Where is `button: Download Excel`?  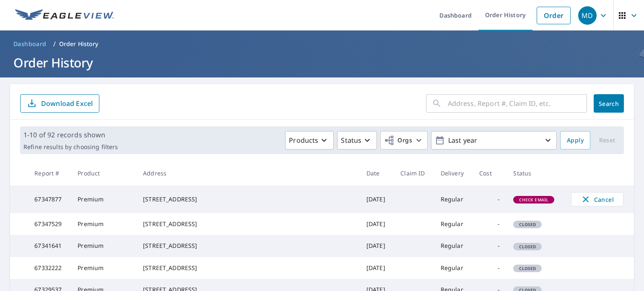 button: Download Excel is located at coordinates (60, 104).